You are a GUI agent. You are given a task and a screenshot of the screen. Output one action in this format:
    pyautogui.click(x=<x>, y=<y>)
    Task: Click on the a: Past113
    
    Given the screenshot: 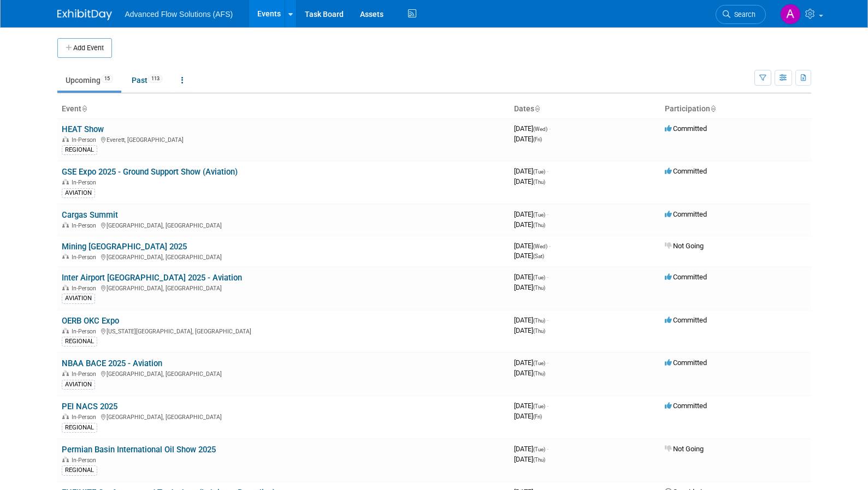 What is the action you would take?
    pyautogui.click(x=147, y=80)
    